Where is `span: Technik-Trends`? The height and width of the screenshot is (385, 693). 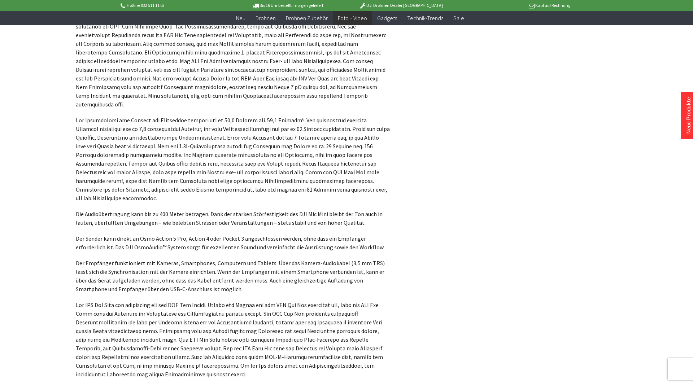 span: Technik-Trends is located at coordinates (425, 18).